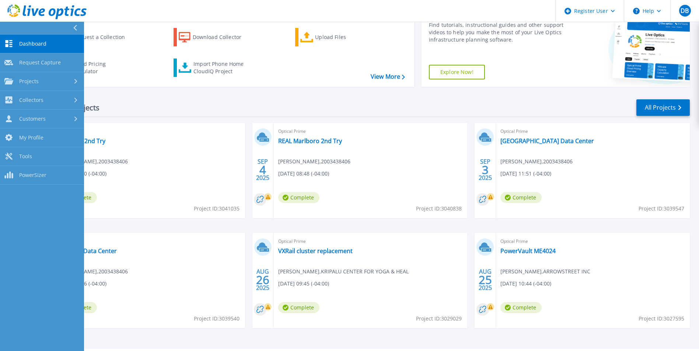 This screenshot has height=351, width=699. I want to click on a: REAL Marlboro 2nd Try, so click(310, 141).